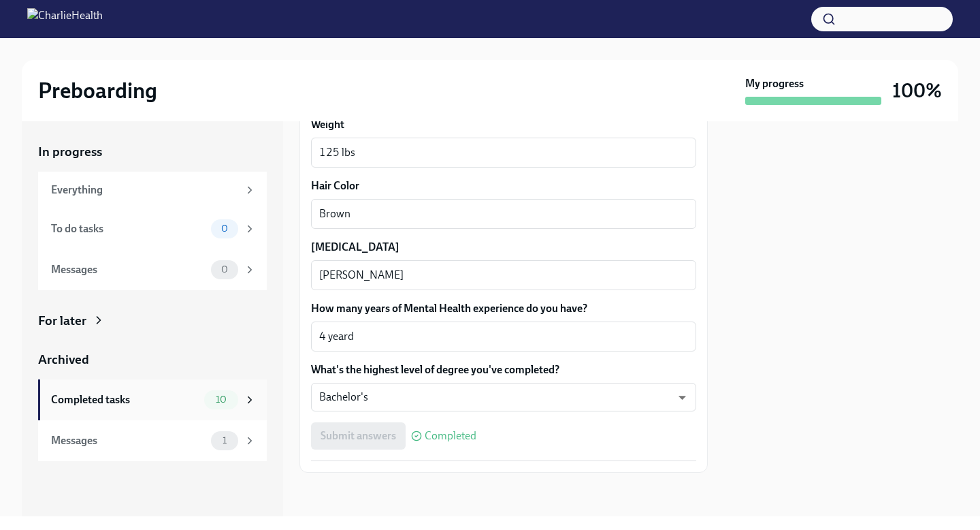  What do you see at coordinates (153, 360) in the screenshot?
I see `div: Archived` at bounding box center [153, 360].